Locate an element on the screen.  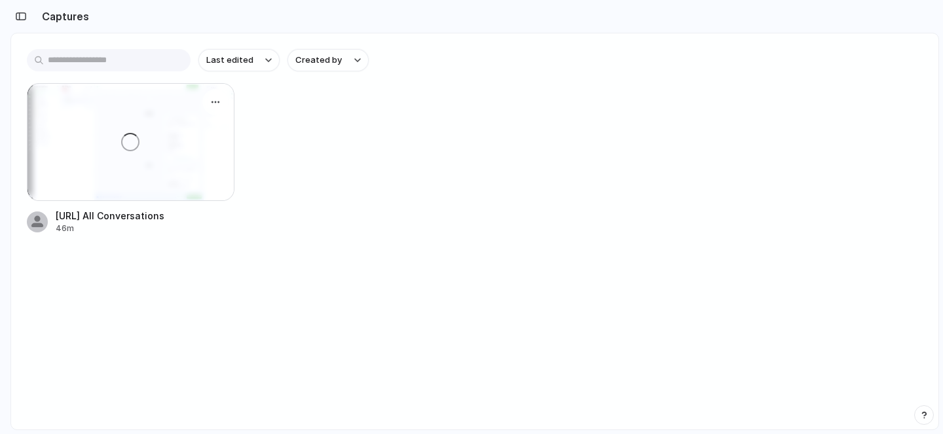
span: Last edited is located at coordinates (230, 60).